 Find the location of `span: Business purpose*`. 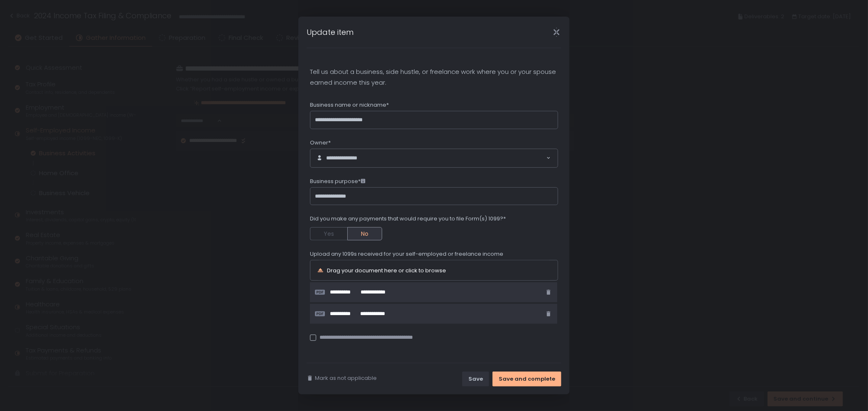

span: Business purpose* is located at coordinates (338, 181).